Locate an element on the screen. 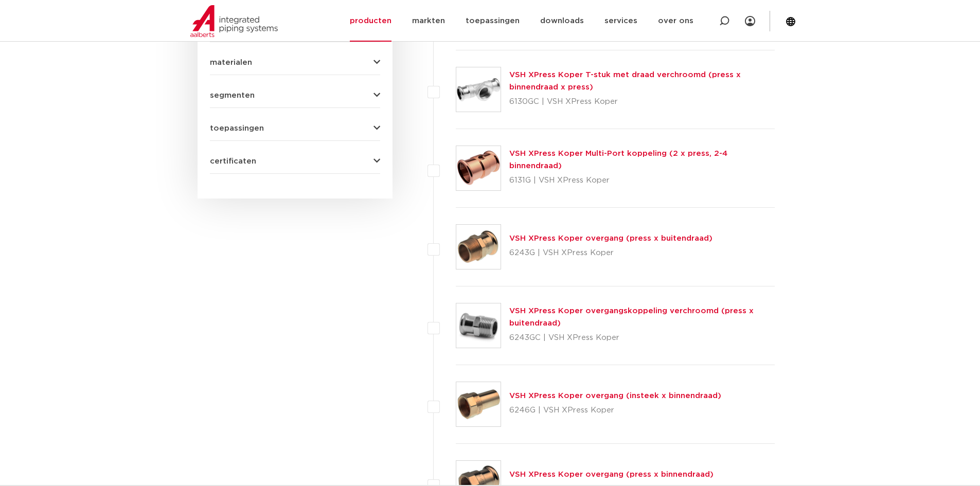  a: VSH XPress Koper overgang (press x buitendraad) is located at coordinates (611, 238).